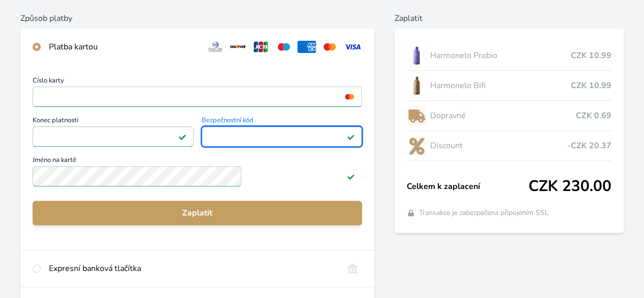 The image size is (644, 298). What do you see at coordinates (283, 47) in the screenshot?
I see `img: maestro.svg` at bounding box center [283, 47].